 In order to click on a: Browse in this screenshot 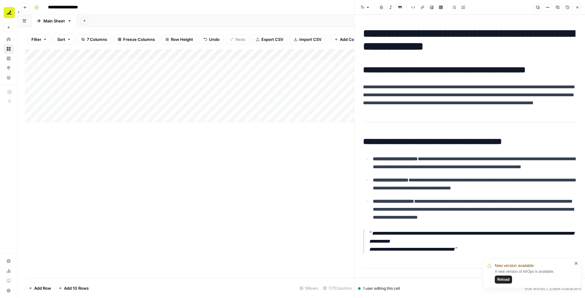, I will do `click(9, 49)`.